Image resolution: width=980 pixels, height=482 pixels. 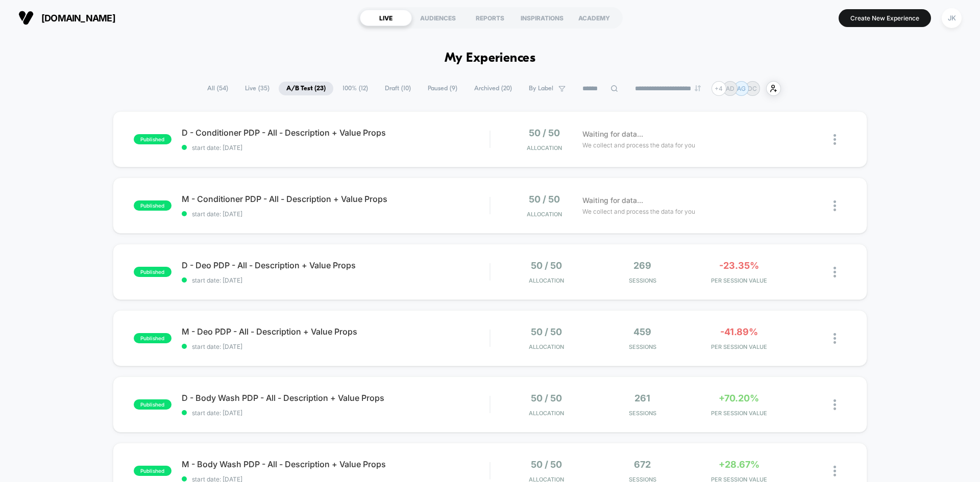 What do you see at coordinates (335, 133) in the screenshot?
I see `span: D - Conditioner PDP - All - Description + Value Props` at bounding box center [335, 133].